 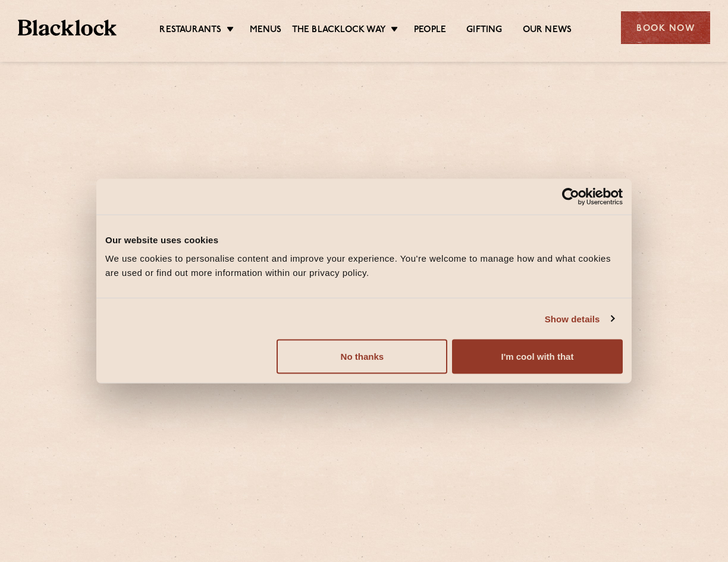 What do you see at coordinates (364, 240) in the screenshot?
I see `div: Our website uses cookies` at bounding box center [364, 240].